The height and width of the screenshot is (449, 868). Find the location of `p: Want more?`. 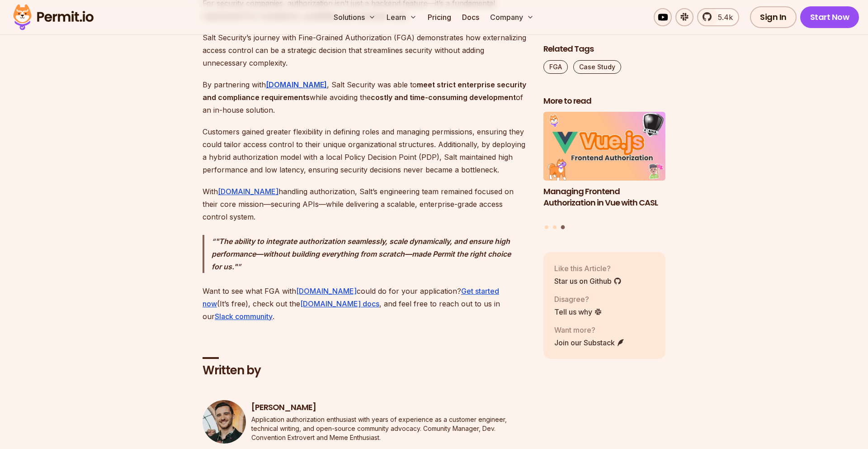

p: Want more? is located at coordinates (589, 330).